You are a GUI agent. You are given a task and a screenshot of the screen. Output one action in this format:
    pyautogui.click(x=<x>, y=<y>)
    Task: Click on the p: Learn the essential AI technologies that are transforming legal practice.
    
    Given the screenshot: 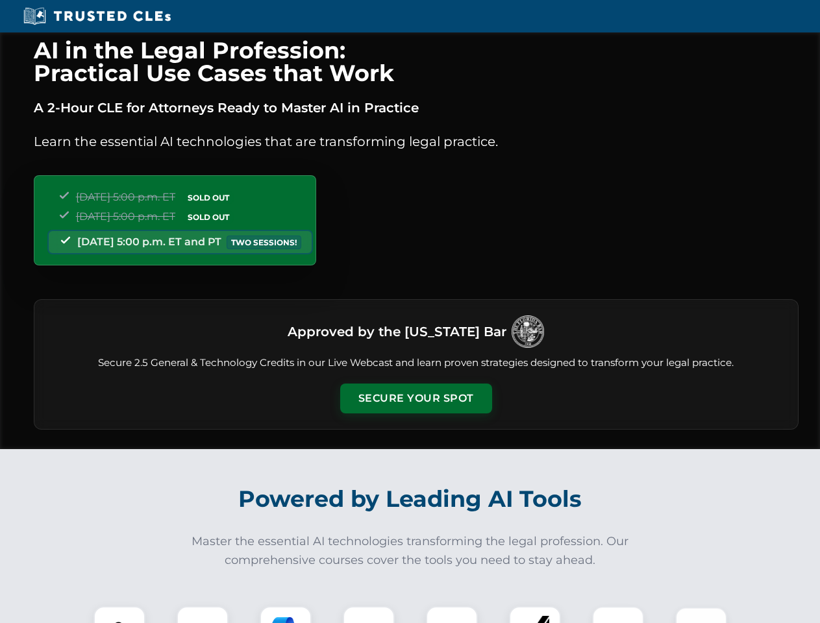 What is the action you would take?
    pyautogui.click(x=416, y=141)
    